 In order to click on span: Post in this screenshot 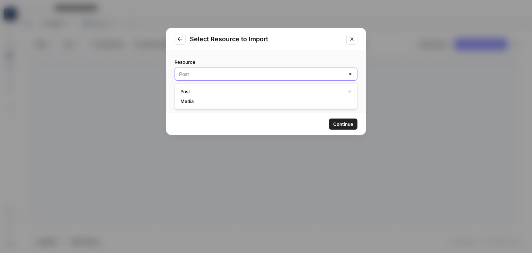, I will do `click(261, 91)`.